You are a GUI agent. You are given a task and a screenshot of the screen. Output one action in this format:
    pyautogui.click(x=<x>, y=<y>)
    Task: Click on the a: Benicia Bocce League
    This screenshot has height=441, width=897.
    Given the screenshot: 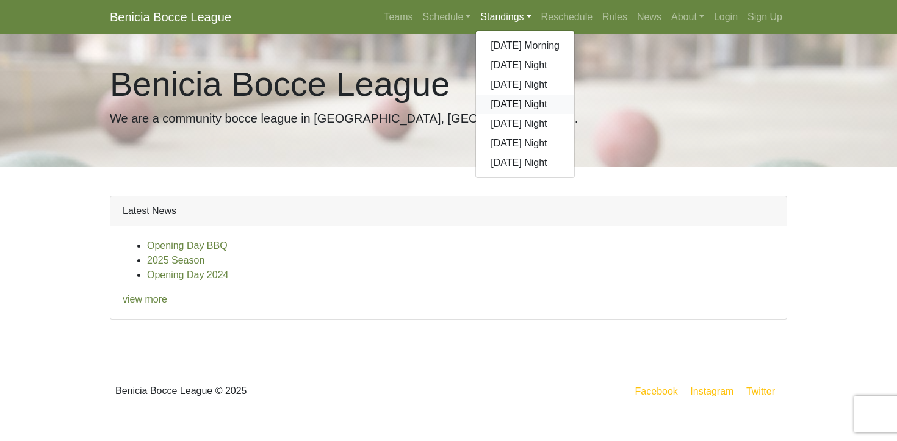 What is the action you would take?
    pyautogui.click(x=170, y=17)
    